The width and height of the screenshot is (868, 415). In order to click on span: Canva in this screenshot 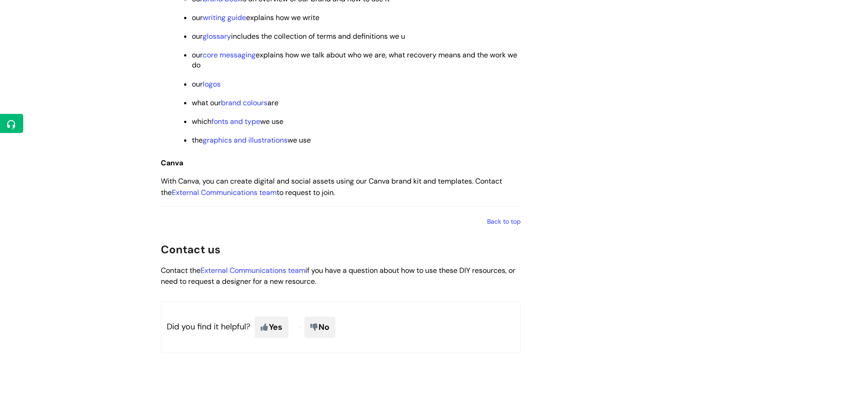, I will do `click(172, 163)`.